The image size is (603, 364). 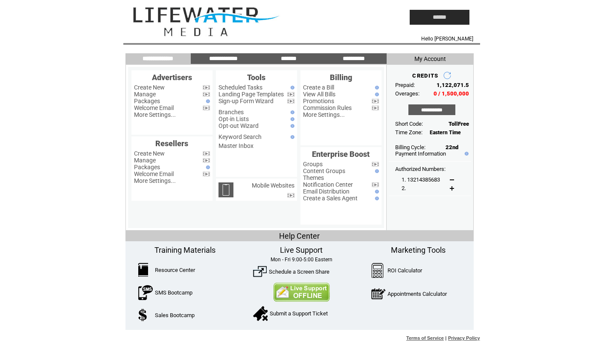 I want to click on a: Content Groups, so click(x=324, y=171).